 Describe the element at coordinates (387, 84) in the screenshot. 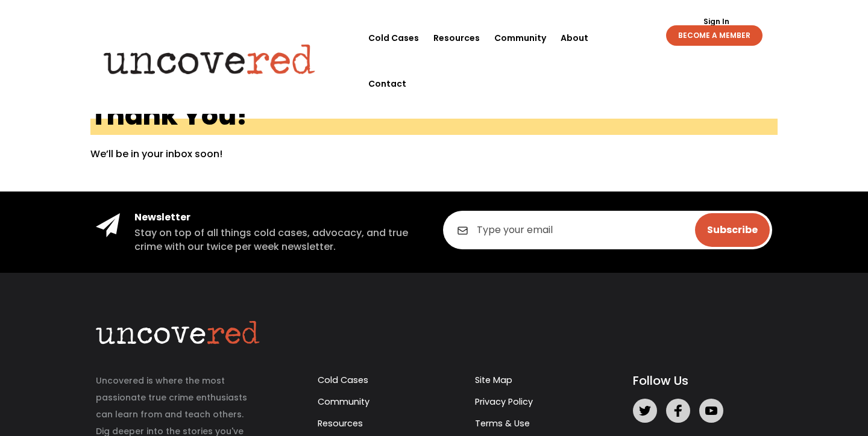

I see `a: Contact` at that location.